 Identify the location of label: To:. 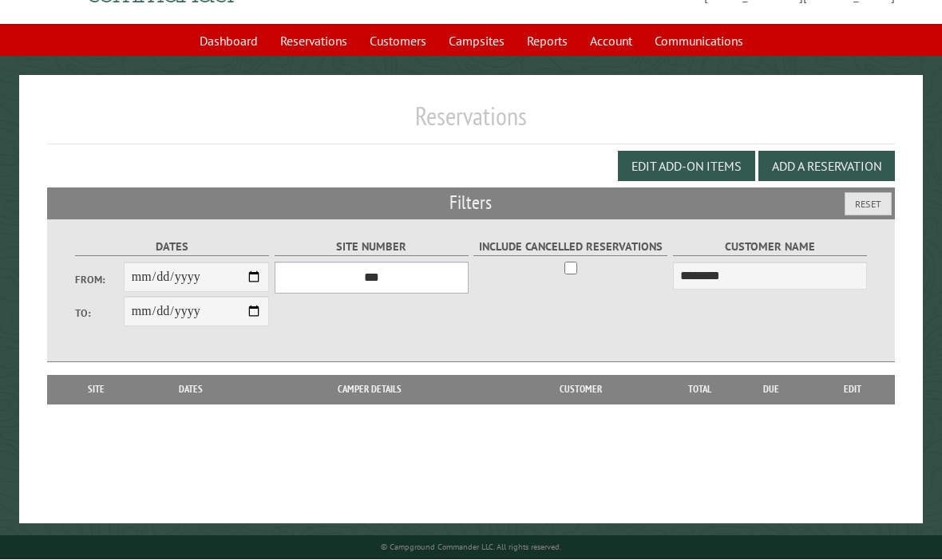
(99, 314).